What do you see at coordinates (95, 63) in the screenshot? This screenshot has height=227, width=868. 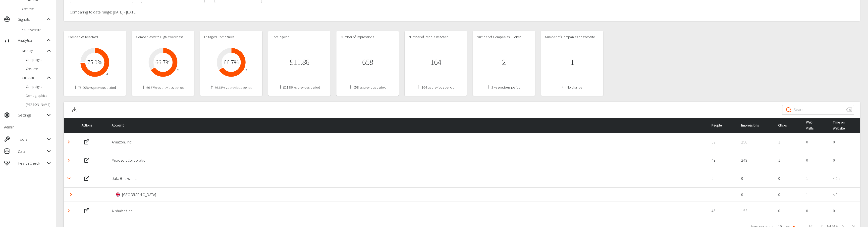 I see `h2: 75.0 %` at bounding box center [95, 63].